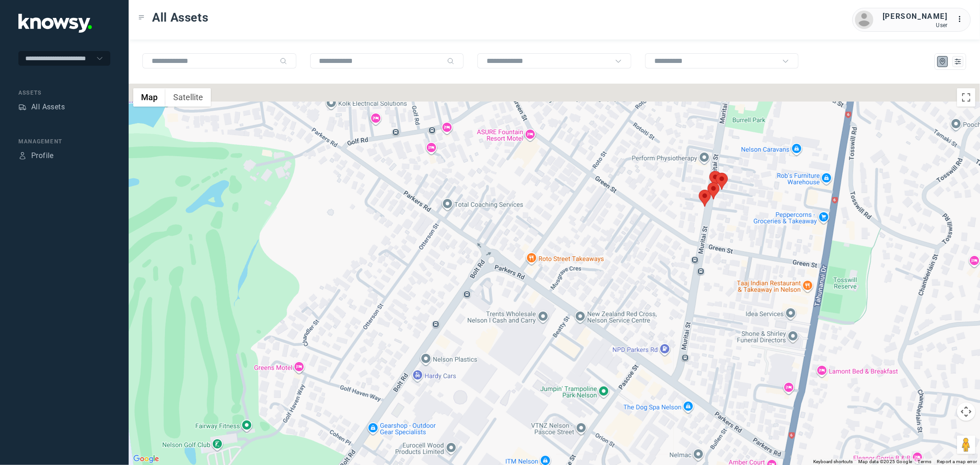 The height and width of the screenshot is (465, 980). Describe the element at coordinates (55, 23) in the screenshot. I see `img: Application Logo` at that location.